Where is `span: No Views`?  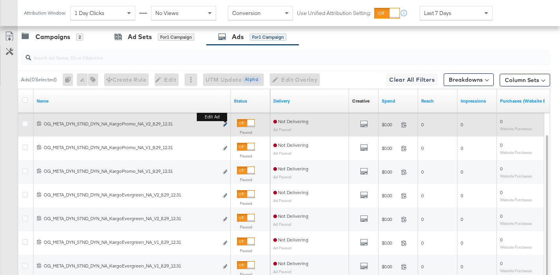 span: No Views is located at coordinates (167, 13).